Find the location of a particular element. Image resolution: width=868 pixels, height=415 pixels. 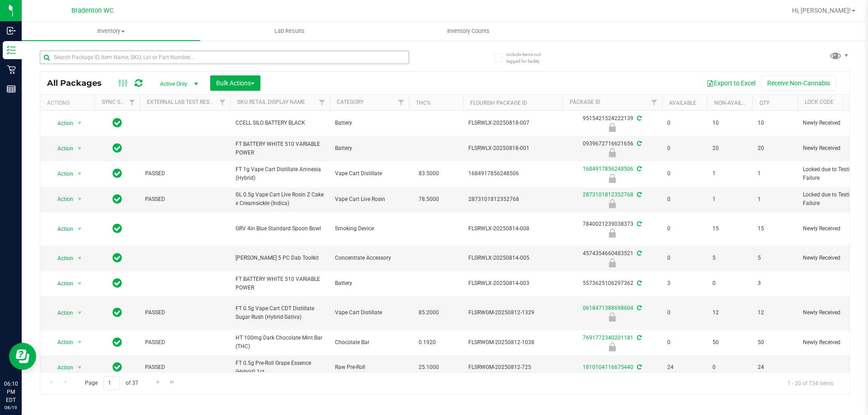

inline-svg: Retail is located at coordinates (11, 70).